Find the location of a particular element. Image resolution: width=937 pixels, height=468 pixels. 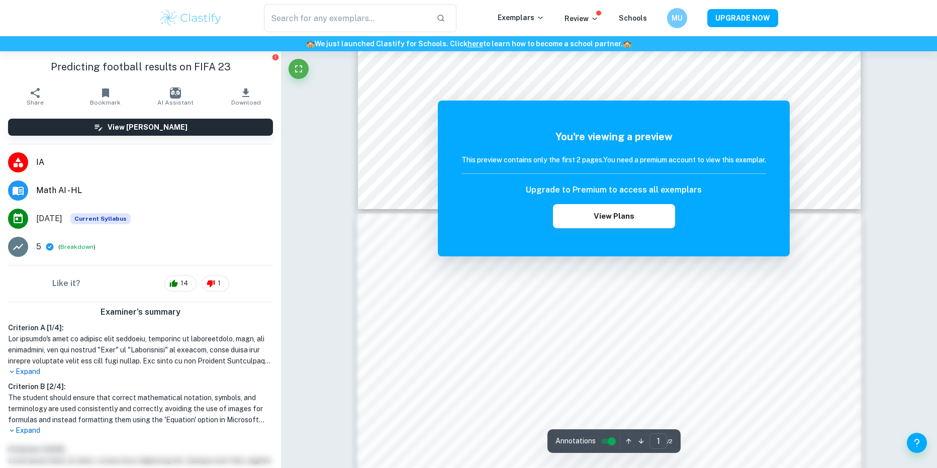

button: Breakdown is located at coordinates (77, 247).